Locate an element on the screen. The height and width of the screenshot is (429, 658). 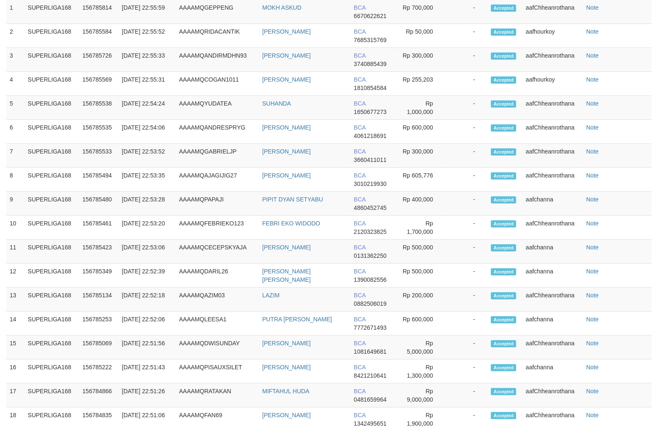
td: Rp 1,300,000 is located at coordinates (421, 371).